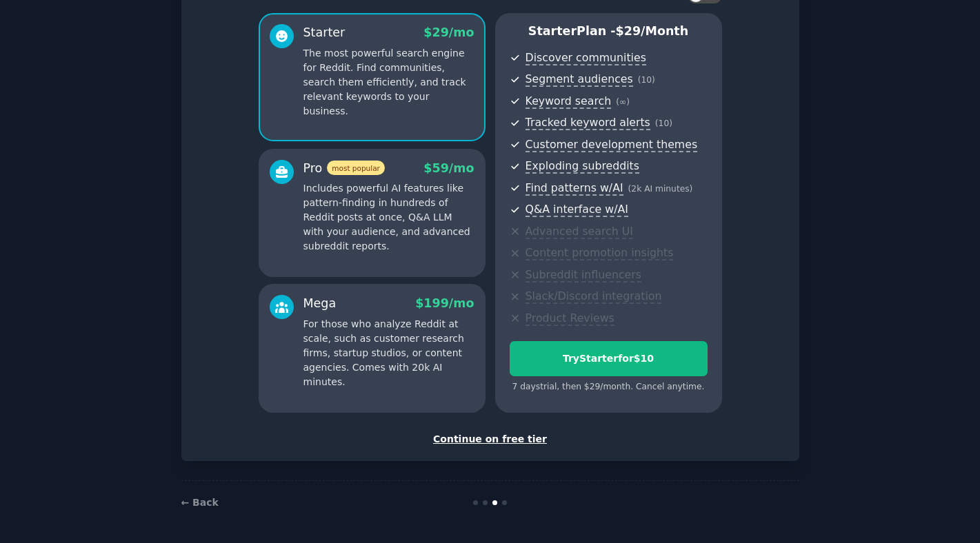 The height and width of the screenshot is (543, 980). I want to click on span: Exploding subreddits, so click(582, 167).